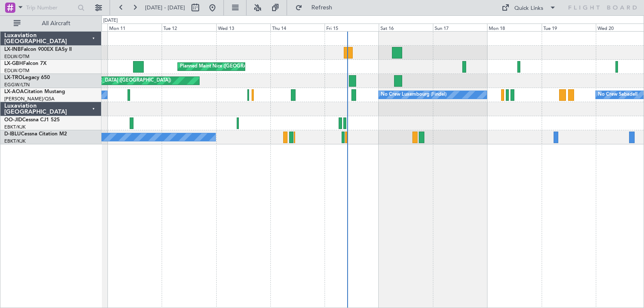 Image resolution: width=644 pixels, height=308 pixels. Describe the element at coordinates (17, 85) in the screenshot. I see `a: EGGW/LTN` at that location.